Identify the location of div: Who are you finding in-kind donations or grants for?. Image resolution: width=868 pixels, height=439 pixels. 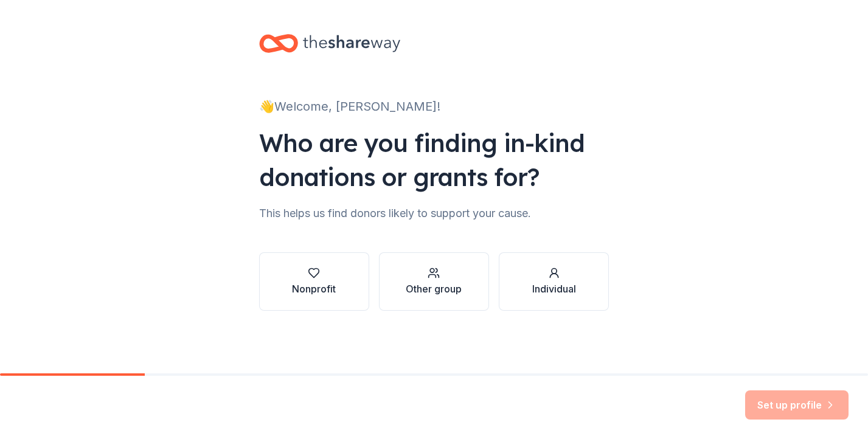
(434, 160).